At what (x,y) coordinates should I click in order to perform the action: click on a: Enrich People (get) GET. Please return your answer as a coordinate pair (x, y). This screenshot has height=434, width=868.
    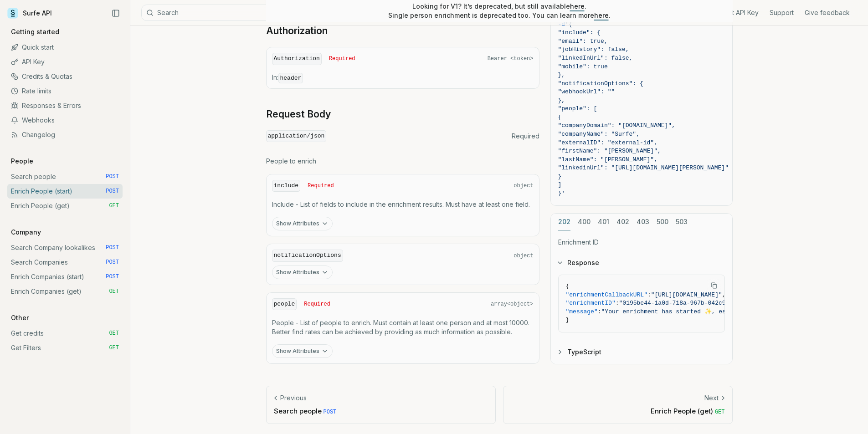
    Looking at the image, I should click on (65, 206).